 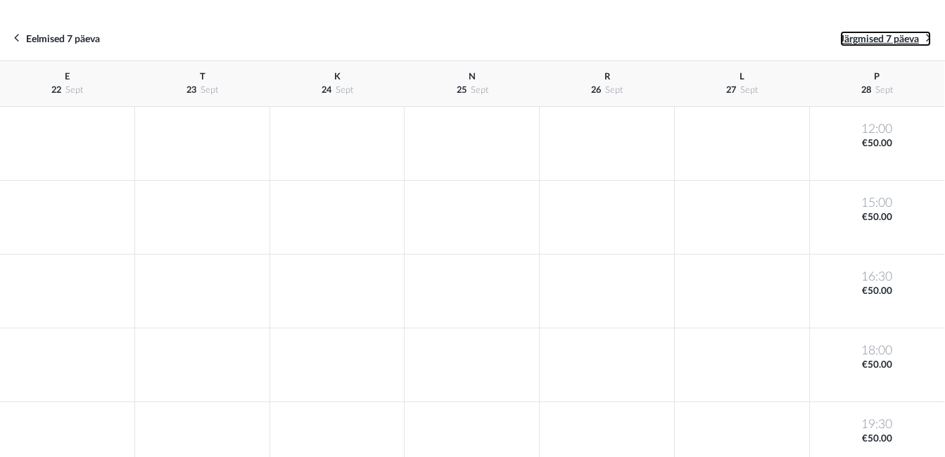 I want to click on span: 18:00, so click(x=877, y=350).